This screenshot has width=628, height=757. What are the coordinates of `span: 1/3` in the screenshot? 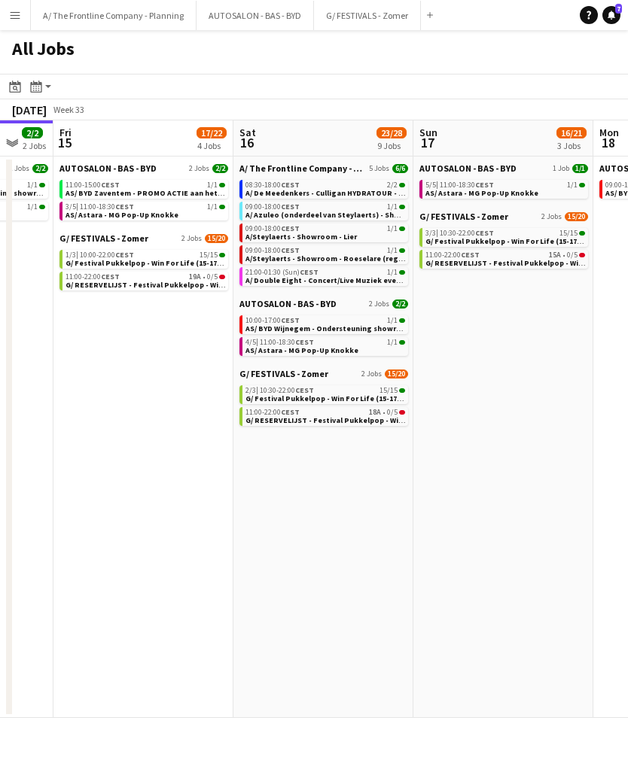 It's located at (72, 255).